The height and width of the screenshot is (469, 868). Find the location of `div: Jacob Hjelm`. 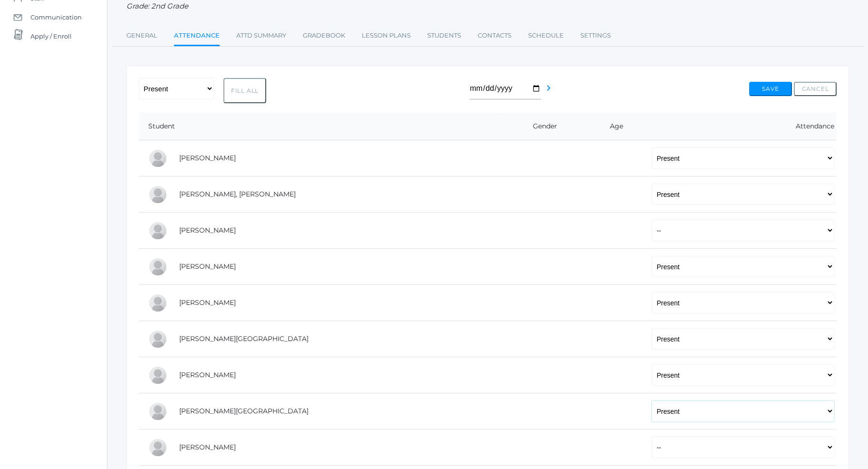

div: Jacob Hjelm is located at coordinates (158, 303).